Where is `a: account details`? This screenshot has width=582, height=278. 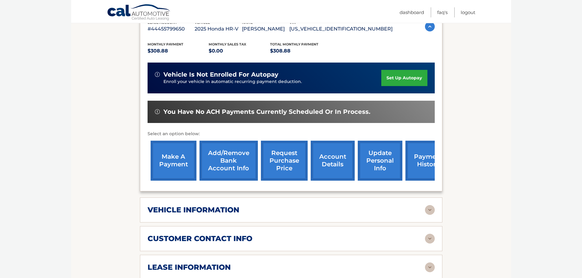
a: account details is located at coordinates (333, 161).